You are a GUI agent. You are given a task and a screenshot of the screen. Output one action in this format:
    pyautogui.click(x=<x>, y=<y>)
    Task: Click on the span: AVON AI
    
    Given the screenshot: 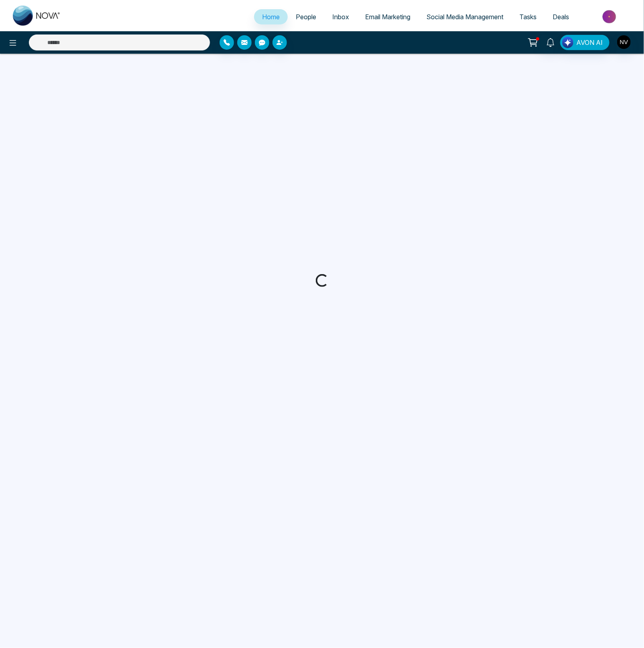 What is the action you would take?
    pyautogui.click(x=590, y=42)
    